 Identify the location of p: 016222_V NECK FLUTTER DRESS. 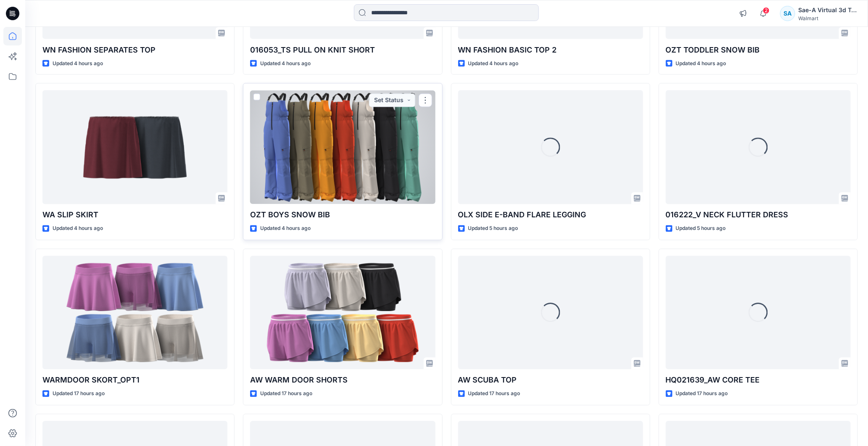
(758, 215).